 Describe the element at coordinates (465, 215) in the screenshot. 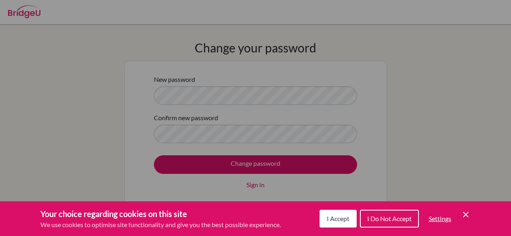

I see `button: Save and close` at that location.